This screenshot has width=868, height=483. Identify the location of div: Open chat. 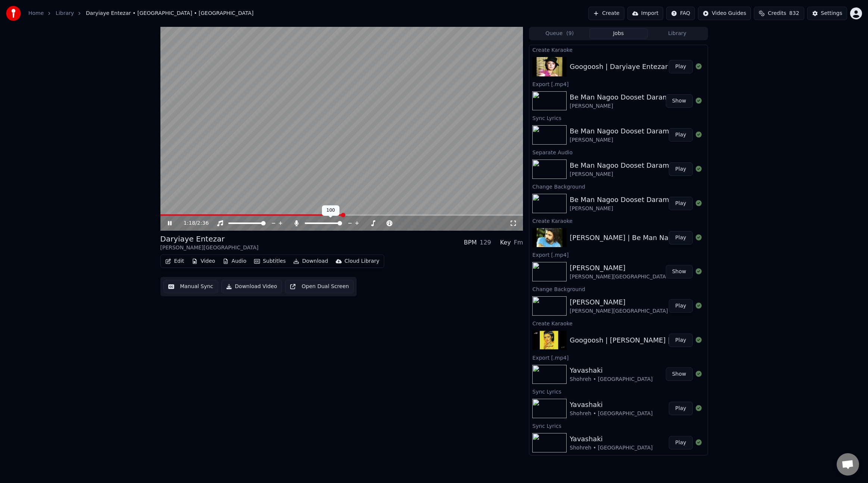
(848, 465).